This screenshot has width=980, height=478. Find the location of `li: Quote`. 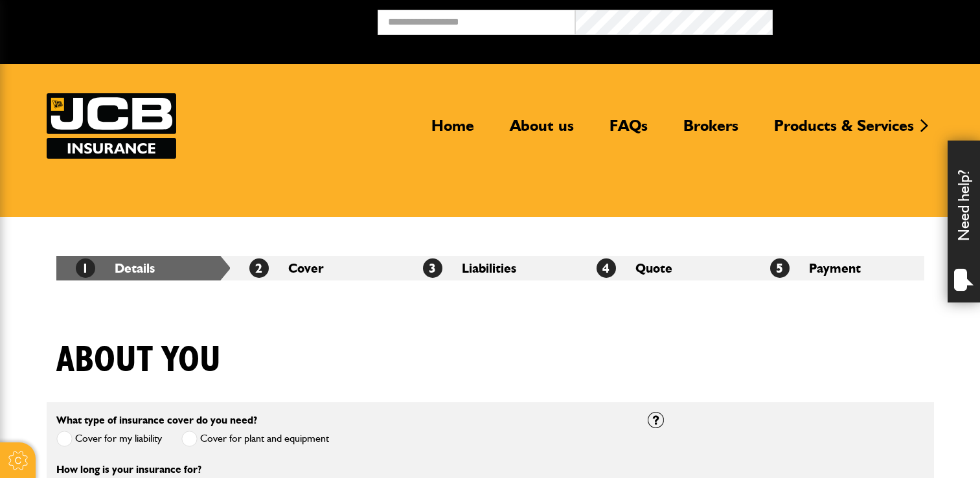

li: Quote is located at coordinates (664, 268).